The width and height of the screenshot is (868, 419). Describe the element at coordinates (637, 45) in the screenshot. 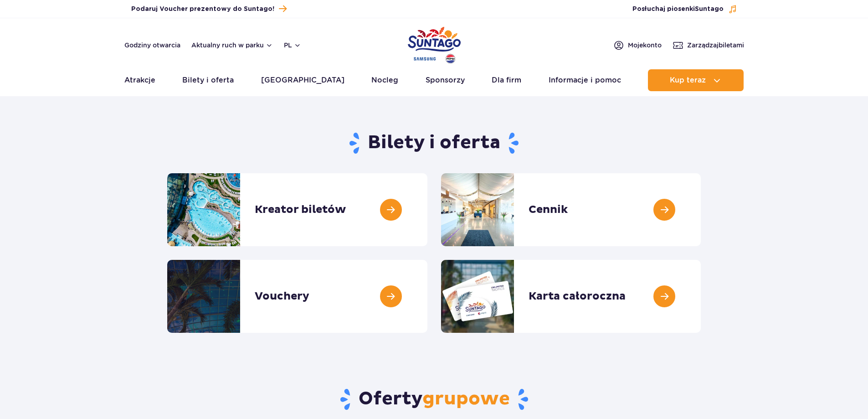

I see `a: Mojekonto` at that location.